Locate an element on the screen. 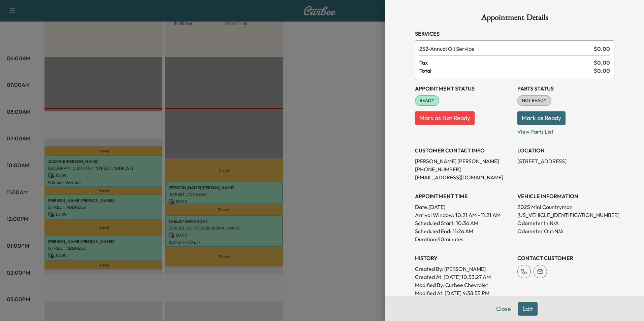 The width and height of the screenshot is (644, 321). p: Scheduled Start: is located at coordinates (435, 223).